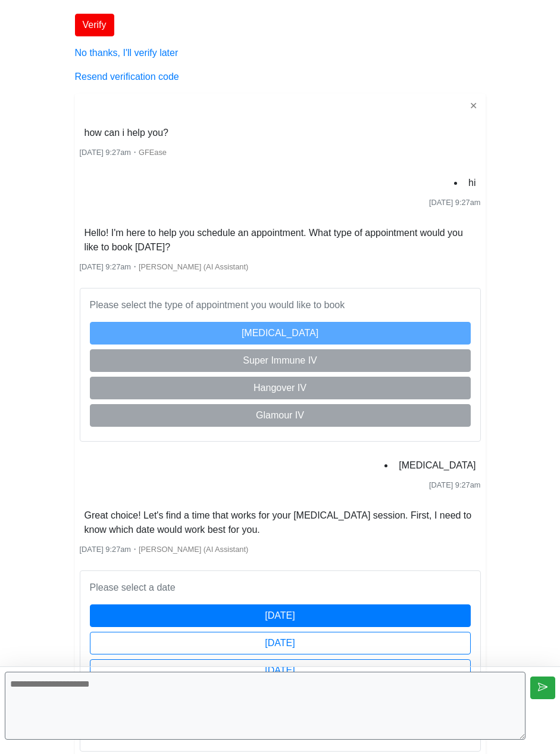  I want to click on li: hi, so click(472, 183).